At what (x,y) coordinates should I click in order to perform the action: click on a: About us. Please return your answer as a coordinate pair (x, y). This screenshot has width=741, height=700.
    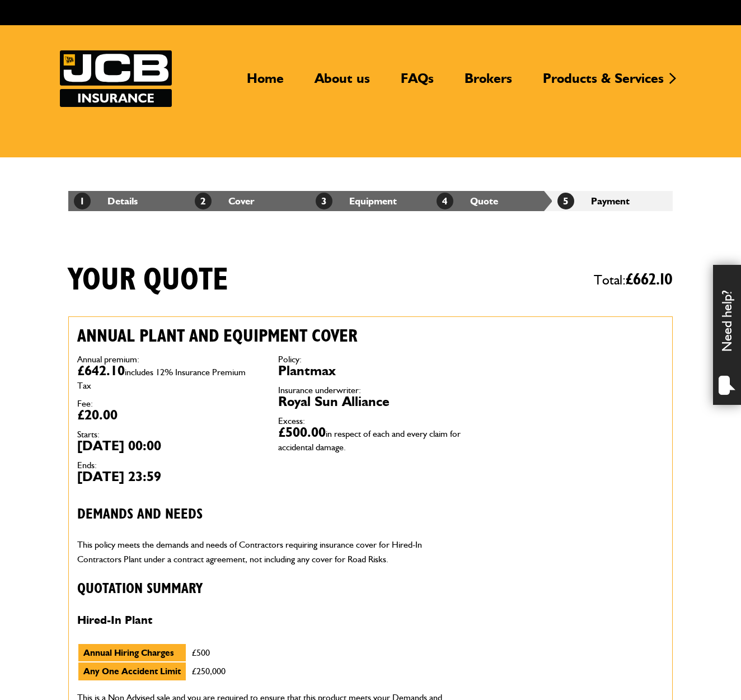
    Looking at the image, I should click on (342, 83).